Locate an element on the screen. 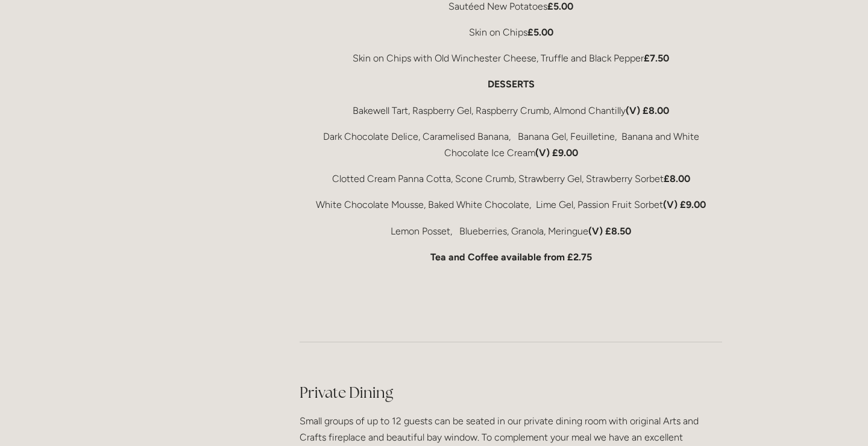 This screenshot has height=446, width=868. p: Skin on Chips is located at coordinates (511, 32).